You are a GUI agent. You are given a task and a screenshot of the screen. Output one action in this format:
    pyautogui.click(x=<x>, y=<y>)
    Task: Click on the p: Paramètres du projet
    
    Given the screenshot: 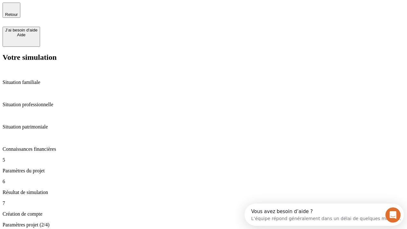 What is the action you would take?
    pyautogui.click(x=203, y=171)
    